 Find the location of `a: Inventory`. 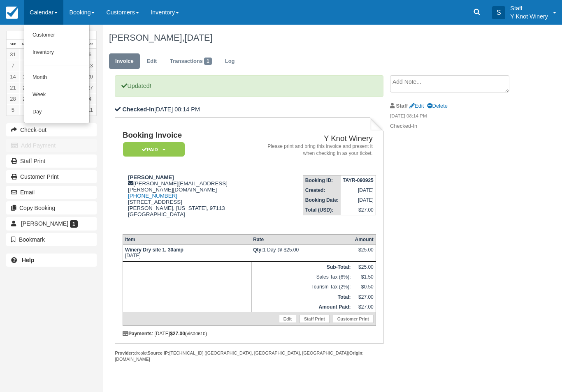

a: Inventory is located at coordinates (57, 53).